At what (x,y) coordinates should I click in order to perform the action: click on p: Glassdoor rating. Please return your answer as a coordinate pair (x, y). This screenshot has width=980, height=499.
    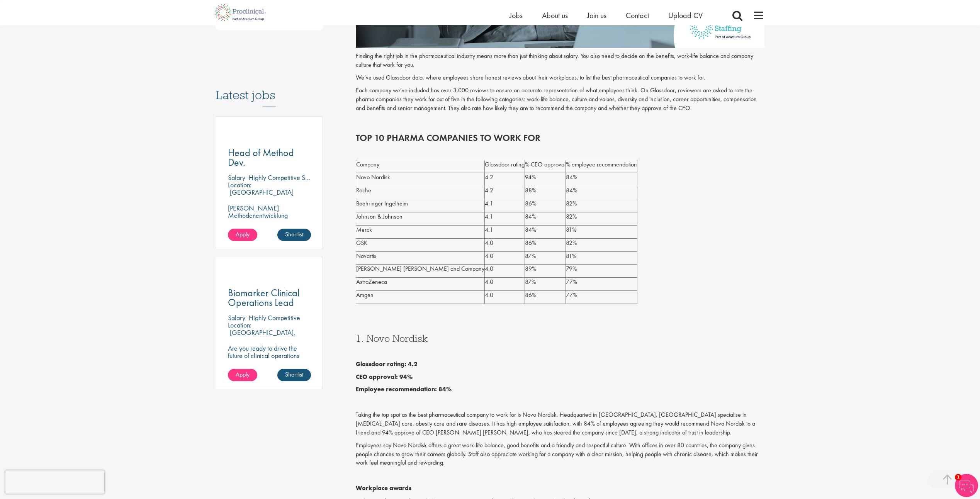
    Looking at the image, I should click on (504, 165).